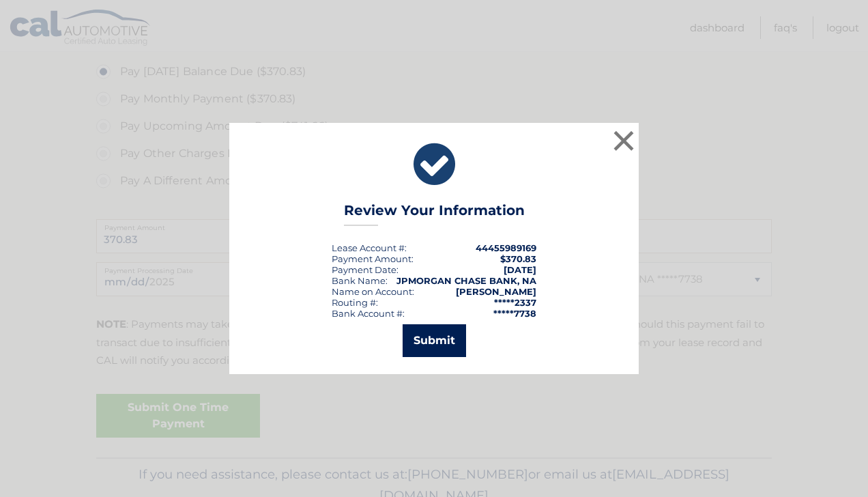  Describe the element at coordinates (518, 259) in the screenshot. I see `span: $370.83` at that location.